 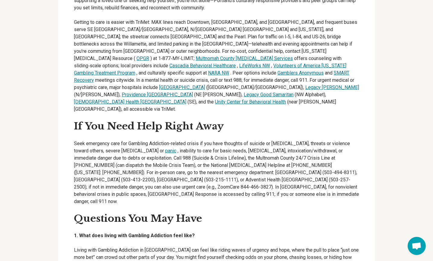 What do you see at coordinates (212, 76) in the screenshot?
I see `span: SMART Recovery` at bounding box center [212, 76].